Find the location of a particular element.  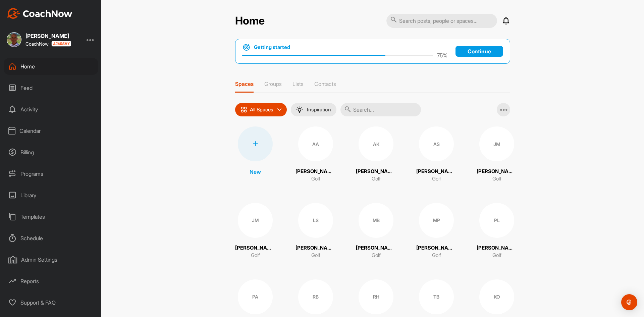

p: 75 % is located at coordinates (442, 56).